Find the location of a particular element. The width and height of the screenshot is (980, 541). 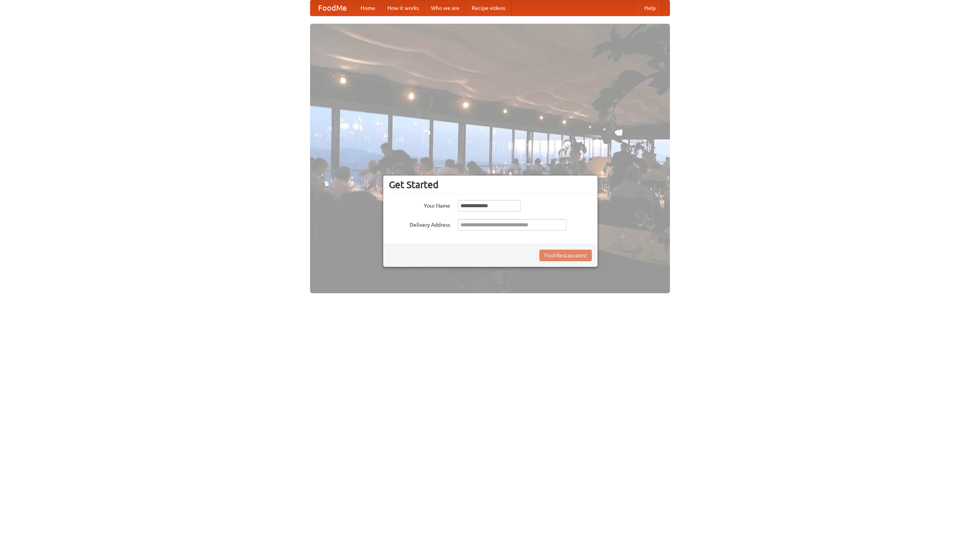

a: Who we are is located at coordinates (445, 8).